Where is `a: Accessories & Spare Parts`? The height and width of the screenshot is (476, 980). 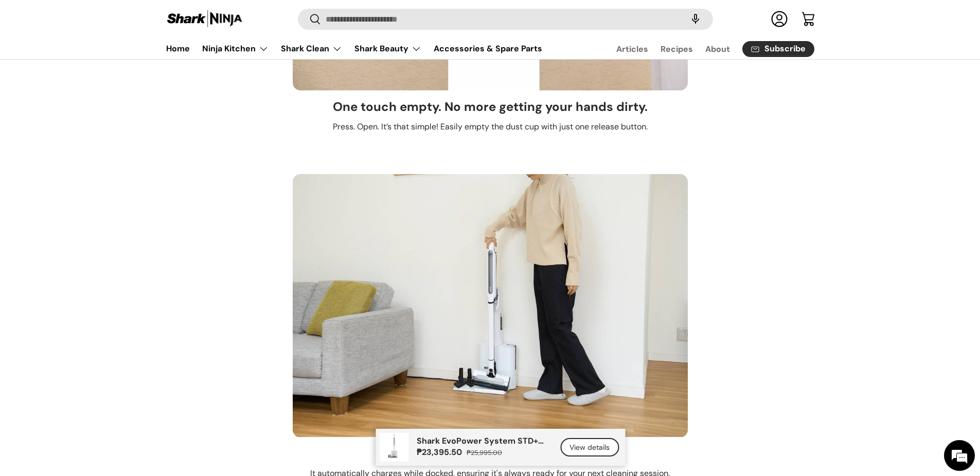 a: Accessories & Spare Parts is located at coordinates (487, 48).